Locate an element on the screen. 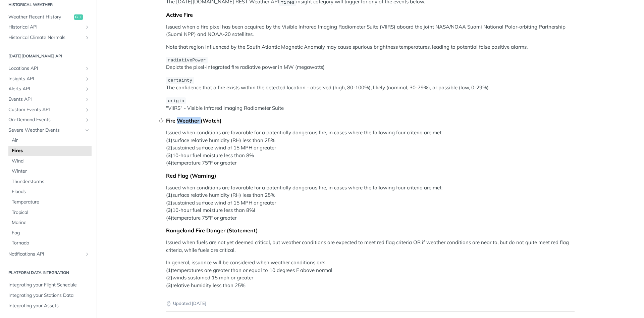 The height and width of the screenshot is (318, 644). a: Integrating your Assets is located at coordinates (48, 306).